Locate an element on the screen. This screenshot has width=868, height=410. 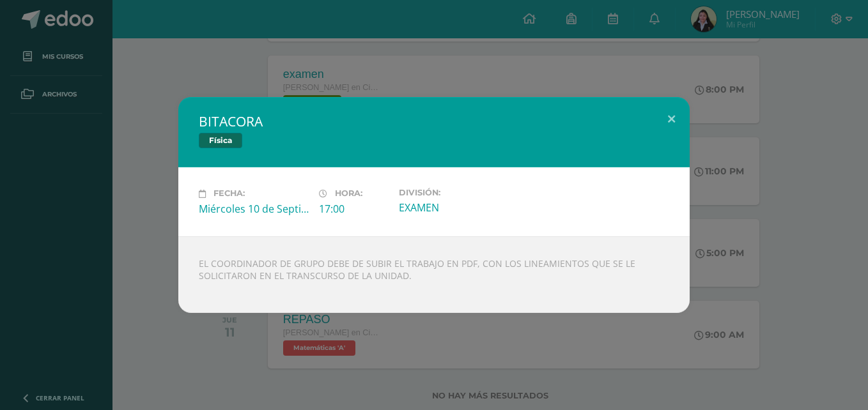
label: División: is located at coordinates (454, 192).